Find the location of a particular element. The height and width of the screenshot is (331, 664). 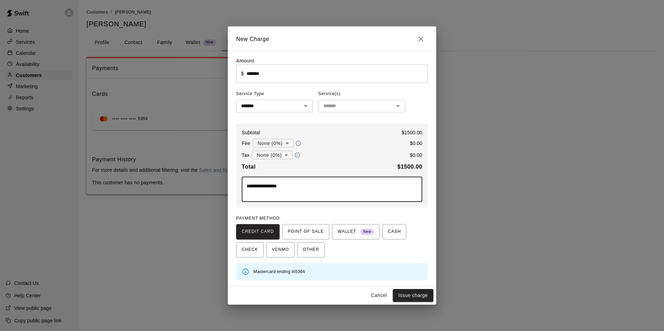

b: $ 1500.00 is located at coordinates (410, 167).